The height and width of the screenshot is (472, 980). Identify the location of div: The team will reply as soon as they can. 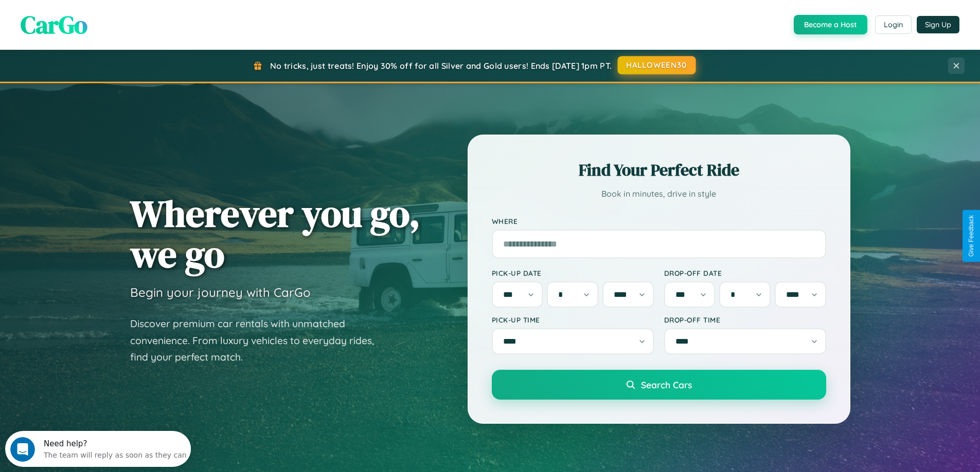
(110, 22).